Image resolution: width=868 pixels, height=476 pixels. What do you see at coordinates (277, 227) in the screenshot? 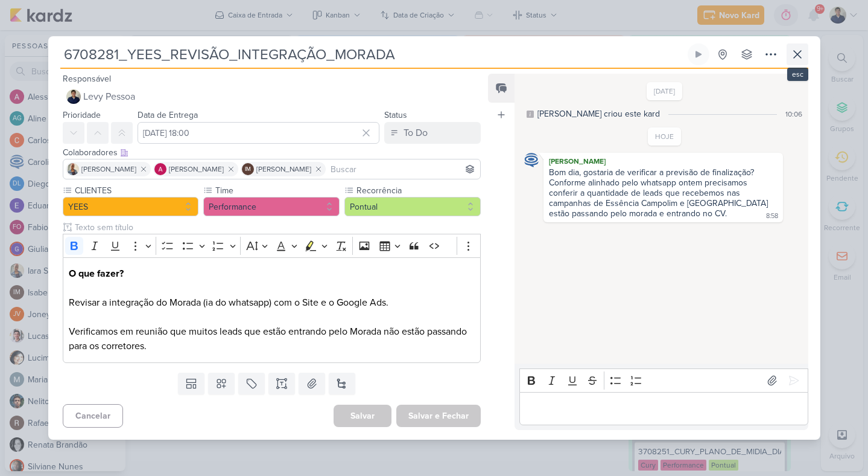
I see `input: Texto sem título` at bounding box center [277, 227].